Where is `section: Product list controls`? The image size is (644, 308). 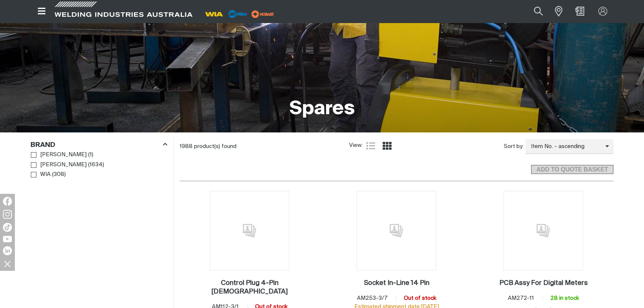
section: Product list controls is located at coordinates (396, 146).